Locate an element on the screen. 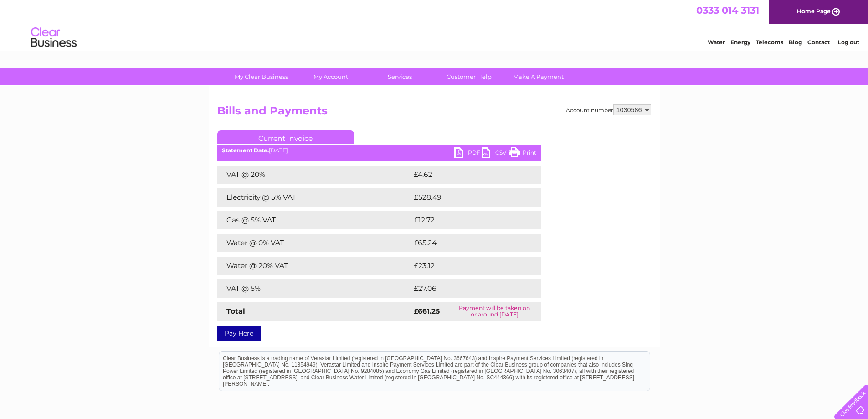 The image size is (868, 419). a: My Account is located at coordinates (330, 77).